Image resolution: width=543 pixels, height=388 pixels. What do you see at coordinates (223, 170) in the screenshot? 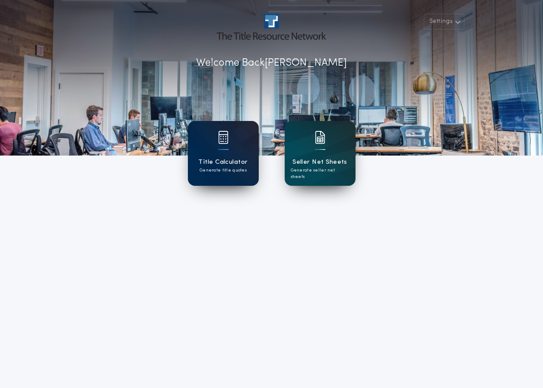
I see `p: Generate title quotes` at bounding box center [223, 170].